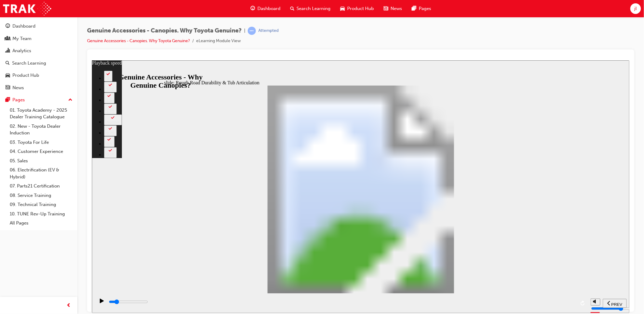 This screenshot has height=314, width=644. Describe the element at coordinates (314, 8) in the screenshot. I see `span: Search Learning` at that location.